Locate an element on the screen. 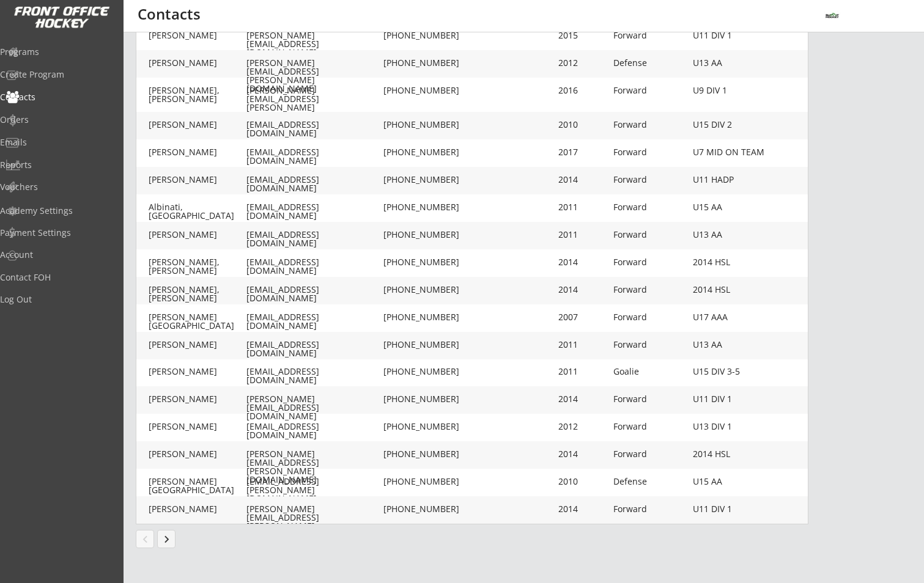  div: U11 HADP is located at coordinates (729, 179).